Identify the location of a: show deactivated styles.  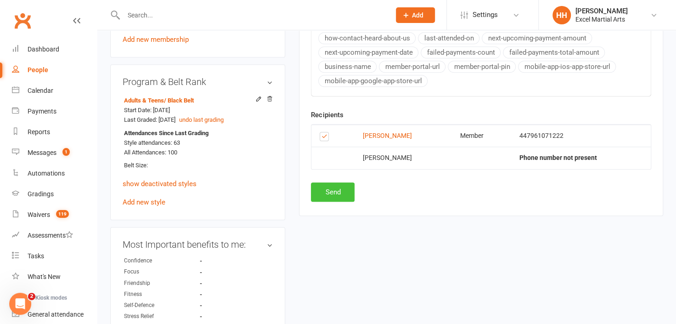
(159, 184).